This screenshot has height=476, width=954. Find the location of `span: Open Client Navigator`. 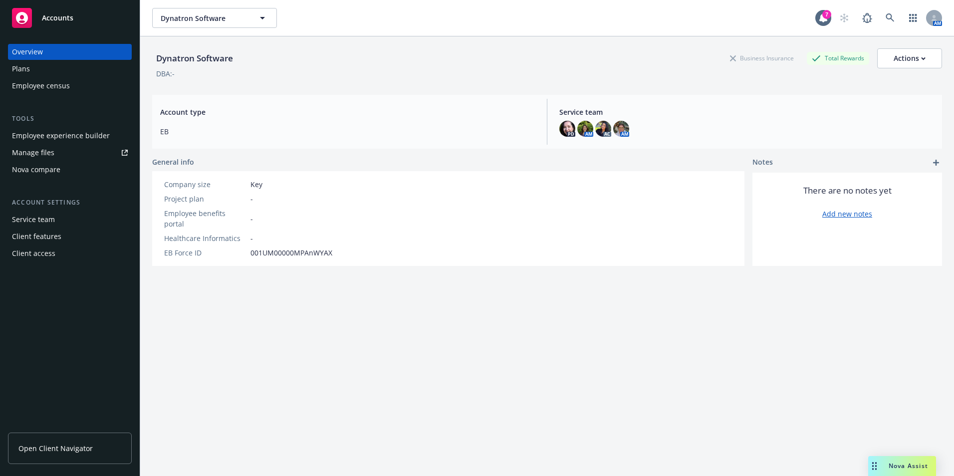

span: Open Client Navigator is located at coordinates (55, 448).